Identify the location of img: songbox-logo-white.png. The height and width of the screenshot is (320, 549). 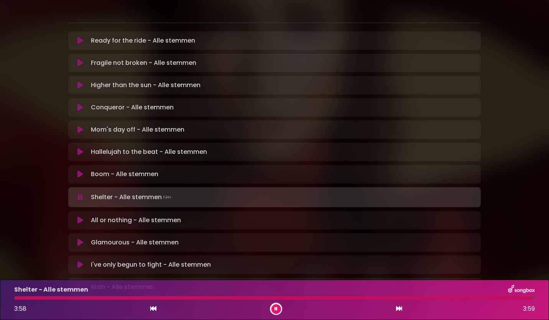
(522, 290).